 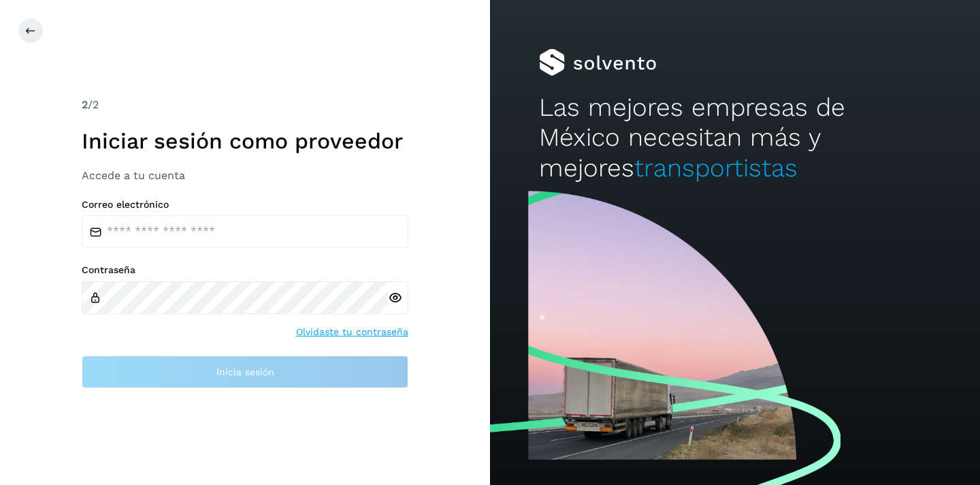 What do you see at coordinates (245, 371) in the screenshot?
I see `span: Inicia sesión` at bounding box center [245, 371].